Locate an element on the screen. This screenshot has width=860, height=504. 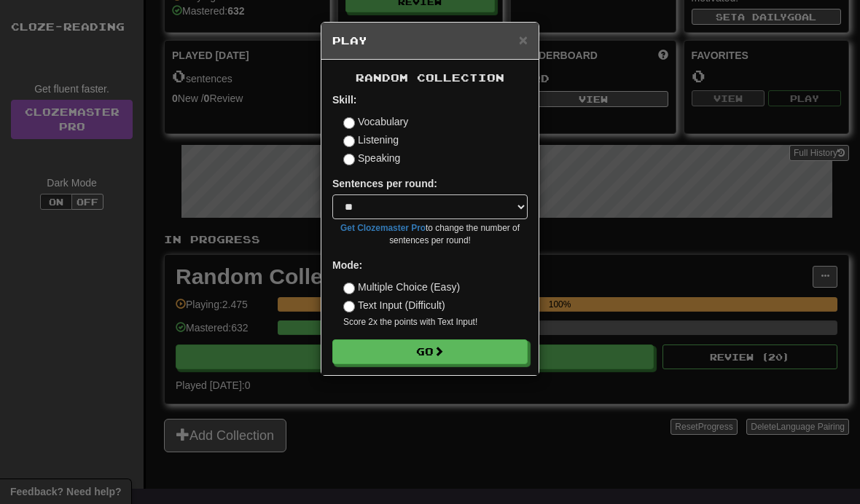
button: Go is located at coordinates (430, 352).